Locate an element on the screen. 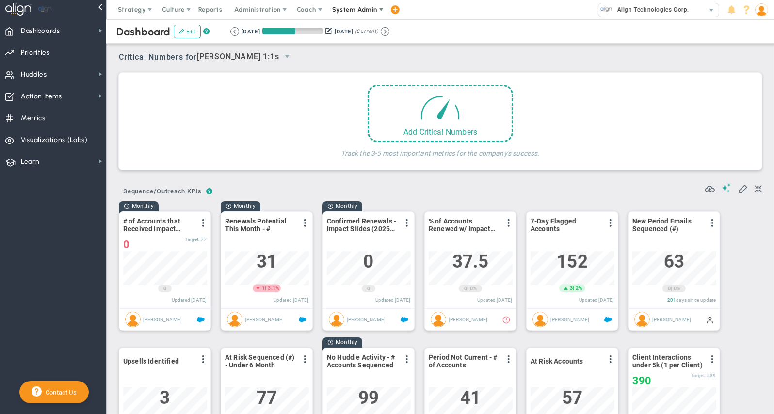 The image size is (774, 414). span: (Current) is located at coordinates (367, 32).